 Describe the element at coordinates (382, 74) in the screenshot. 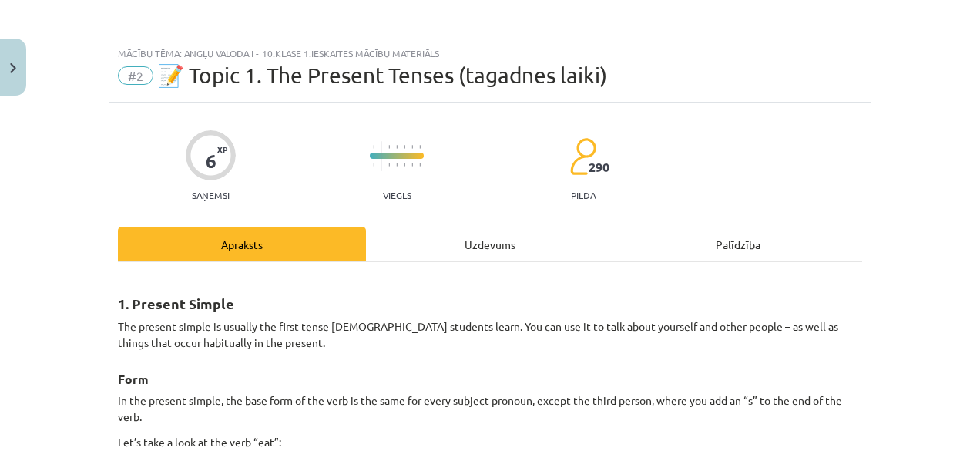

I see `span: 📝 Topic 1. The Present Tenses (tagadnes laiki)` at that location.